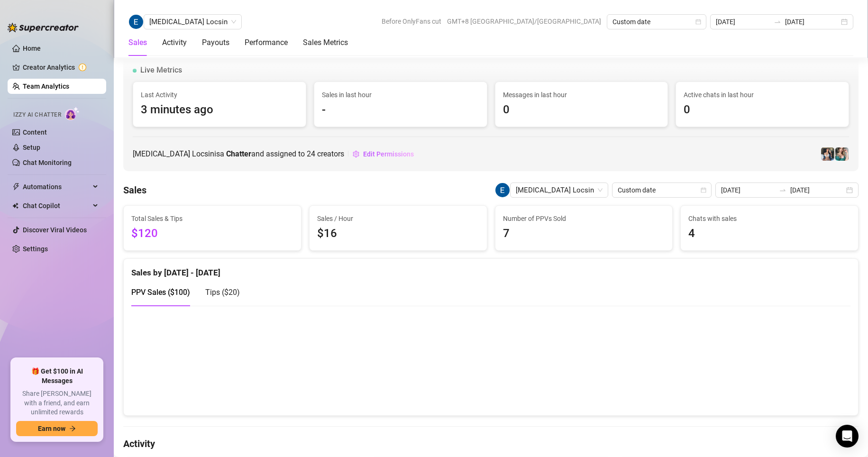 This screenshot has height=457, width=868. I want to click on span: Sales / Hour, so click(398, 218).